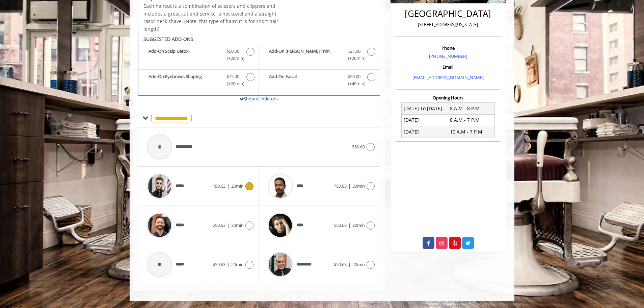 The height and width of the screenshot is (308, 644). Describe the element at coordinates (211, 17) in the screenshot. I see `span: Each haircut is a combination of scissors and clippers and includes a great cut and service, a ho...` at that location.